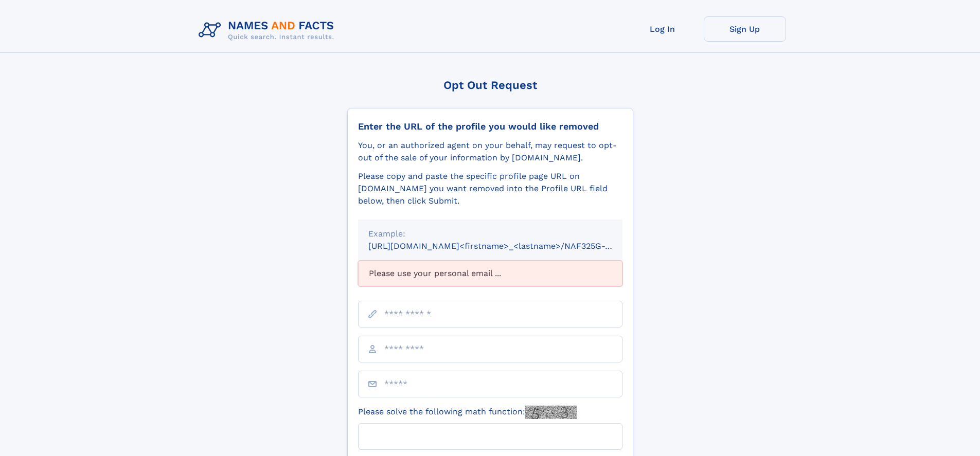  Describe the element at coordinates (490, 127) in the screenshot. I see `div: Enter the URL of the profile you would like removed` at that location.